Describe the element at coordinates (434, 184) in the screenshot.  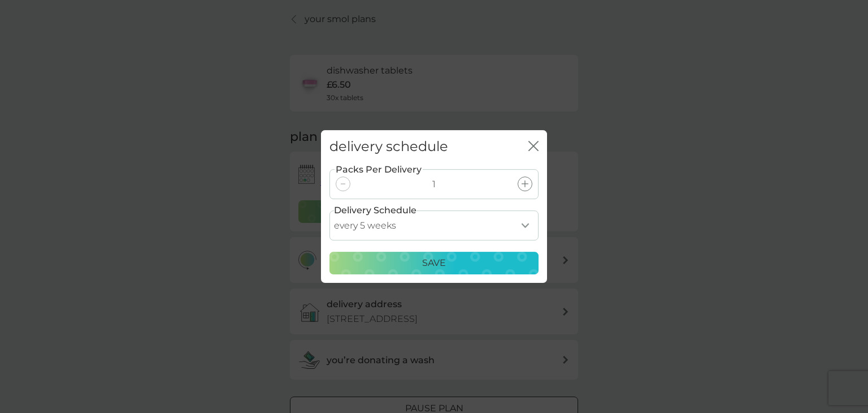
I see `p: 1` at that location.